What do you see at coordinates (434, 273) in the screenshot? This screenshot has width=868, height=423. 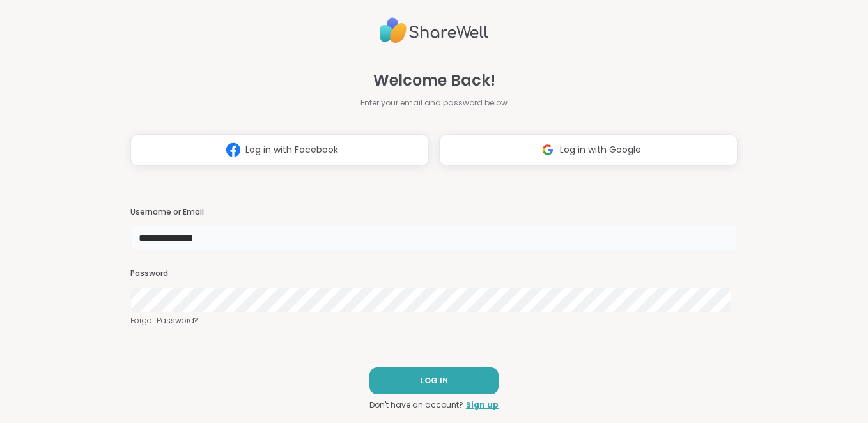 I see `h3: Password` at bounding box center [434, 273].